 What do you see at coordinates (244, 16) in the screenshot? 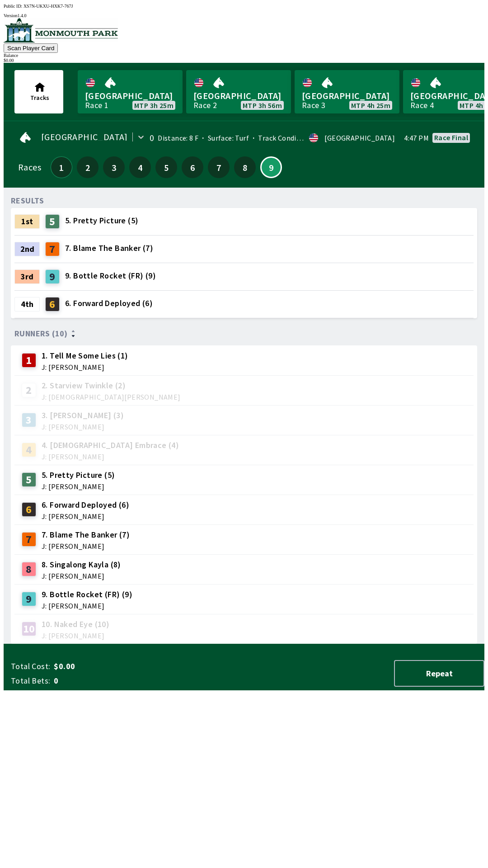
I see `div: Version 1.4.0` at bounding box center [244, 16].